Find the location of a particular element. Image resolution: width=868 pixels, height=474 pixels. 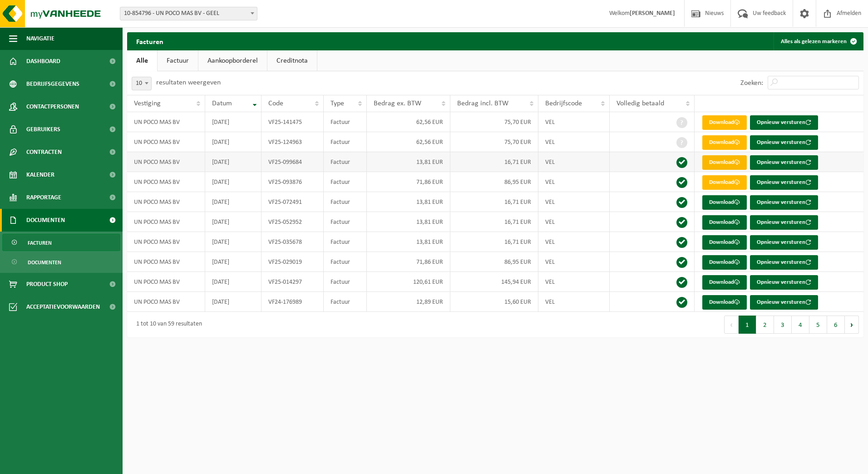

h2: Facturen is located at coordinates (150, 41).